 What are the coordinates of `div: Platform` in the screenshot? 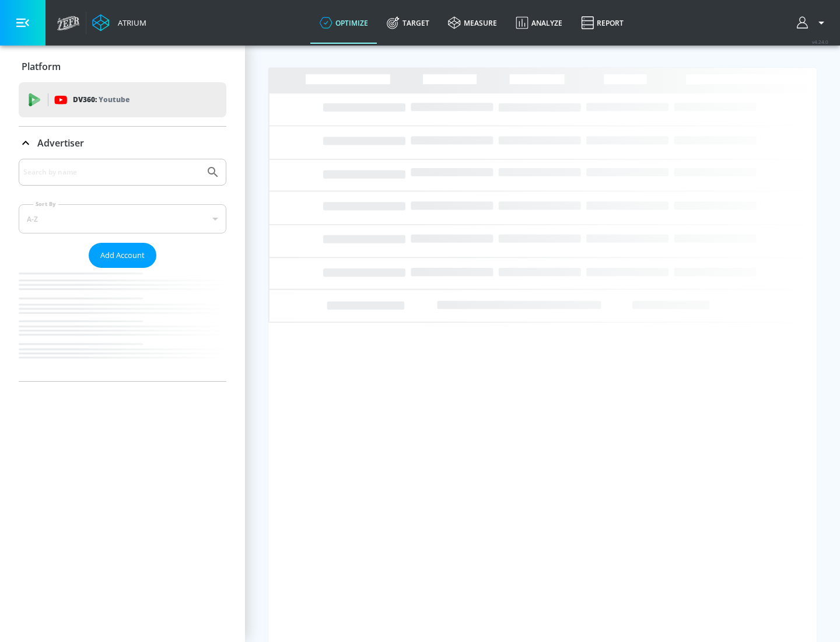 It's located at (122, 67).